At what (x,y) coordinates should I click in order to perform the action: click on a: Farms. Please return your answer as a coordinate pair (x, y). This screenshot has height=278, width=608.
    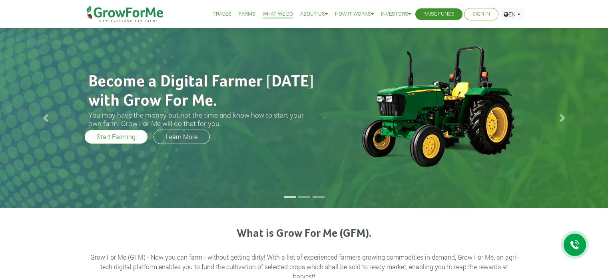
    Looking at the image, I should click on (247, 14).